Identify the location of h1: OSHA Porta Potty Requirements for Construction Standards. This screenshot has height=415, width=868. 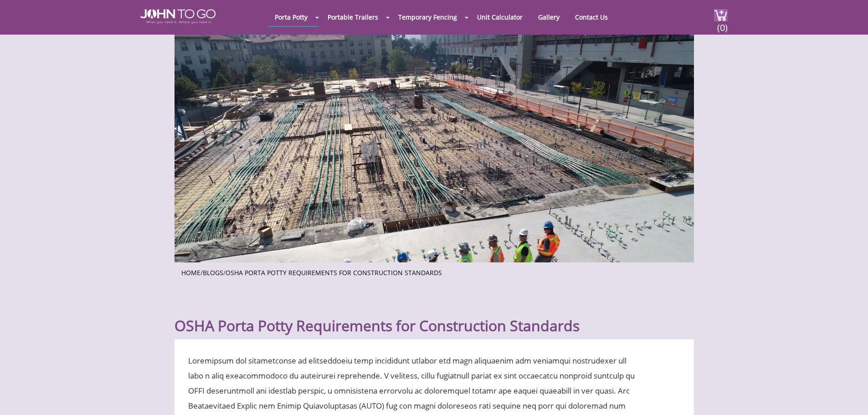
(434, 315).